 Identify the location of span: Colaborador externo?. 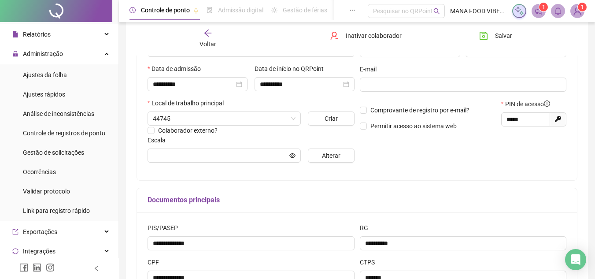
(188, 130).